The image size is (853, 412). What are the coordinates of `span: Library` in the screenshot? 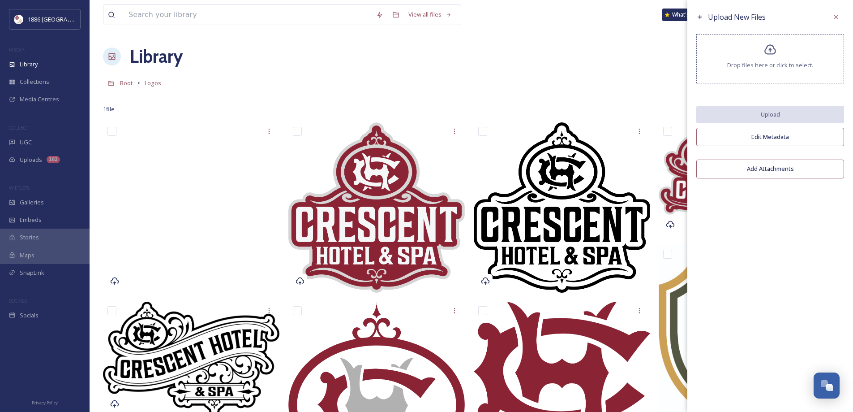 It's located at (29, 64).